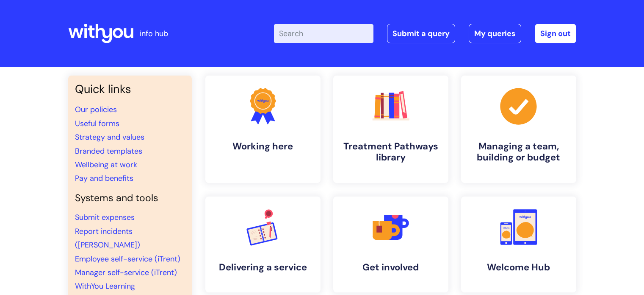  What do you see at coordinates (323, 34) in the screenshot?
I see `input: Search` at bounding box center [323, 34].